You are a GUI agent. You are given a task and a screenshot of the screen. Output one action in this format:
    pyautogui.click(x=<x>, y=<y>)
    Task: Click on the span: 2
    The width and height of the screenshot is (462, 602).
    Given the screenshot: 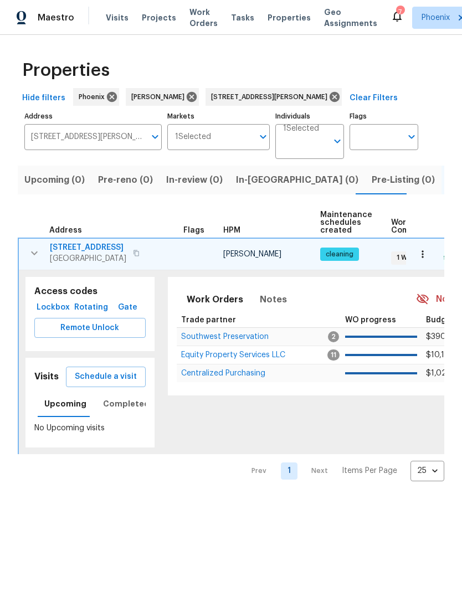 What is the action you would take?
    pyautogui.click(x=333, y=337)
    